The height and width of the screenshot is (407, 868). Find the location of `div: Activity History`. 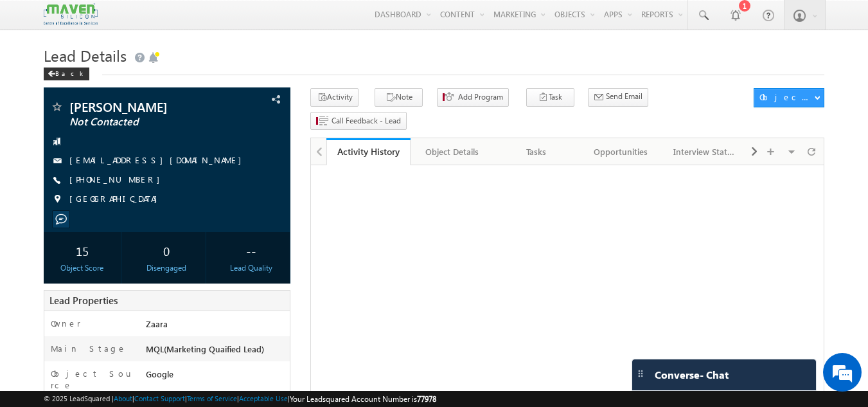

div: Activity History is located at coordinates (368, 151).